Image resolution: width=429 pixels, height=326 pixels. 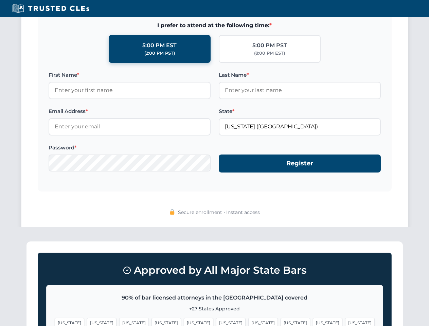 What do you see at coordinates (300, 127) in the screenshot?
I see `input: Florida (FL)` at bounding box center [300, 127].